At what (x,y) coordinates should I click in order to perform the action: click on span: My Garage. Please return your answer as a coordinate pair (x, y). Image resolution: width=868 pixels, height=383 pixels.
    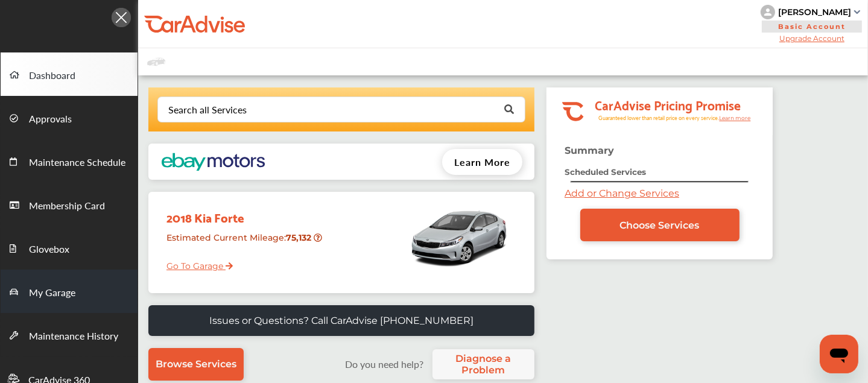
    Looking at the image, I should click on (52, 294).